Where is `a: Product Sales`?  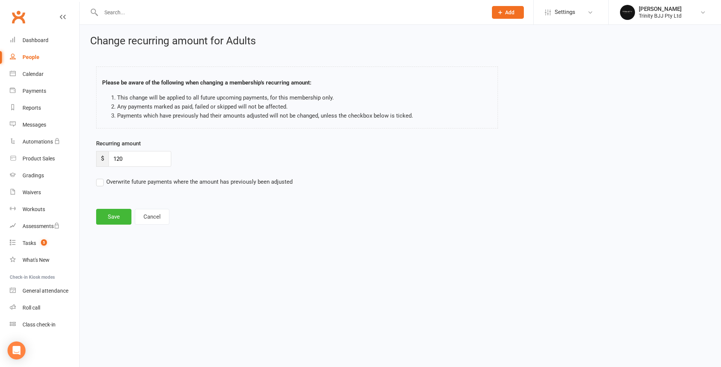 a: Product Sales is located at coordinates (44, 159).